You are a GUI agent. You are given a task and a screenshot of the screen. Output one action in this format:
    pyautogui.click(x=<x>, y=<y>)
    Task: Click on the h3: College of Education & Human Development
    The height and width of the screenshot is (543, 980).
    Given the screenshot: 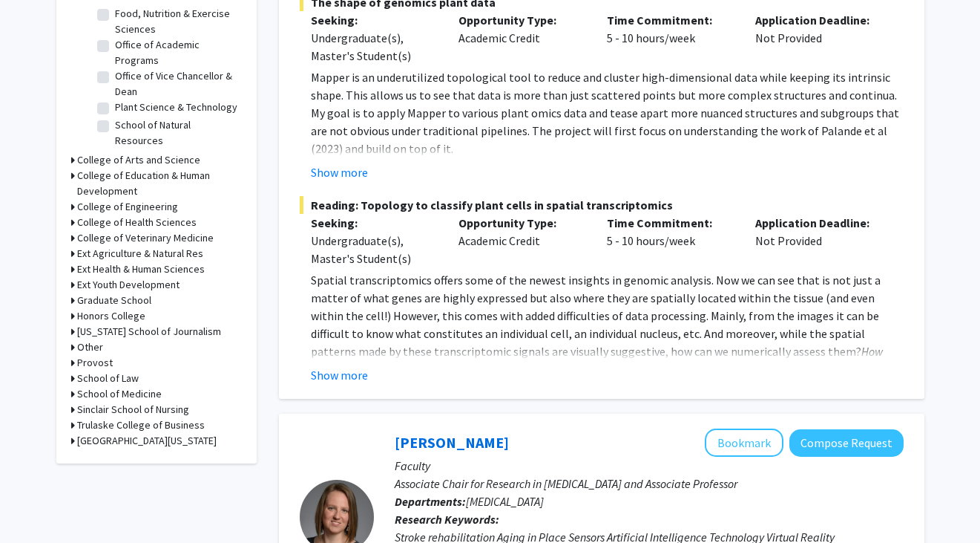 What is the action you would take?
    pyautogui.click(x=159, y=183)
    